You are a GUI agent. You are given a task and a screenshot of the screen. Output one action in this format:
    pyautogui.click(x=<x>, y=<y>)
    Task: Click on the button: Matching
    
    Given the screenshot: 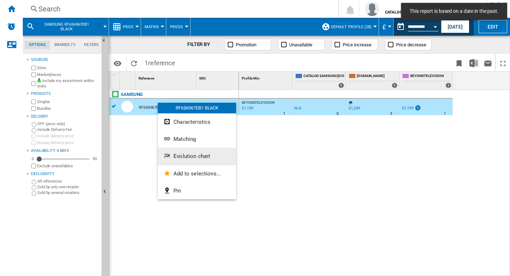 What is the action you would take?
    pyautogui.click(x=197, y=139)
    